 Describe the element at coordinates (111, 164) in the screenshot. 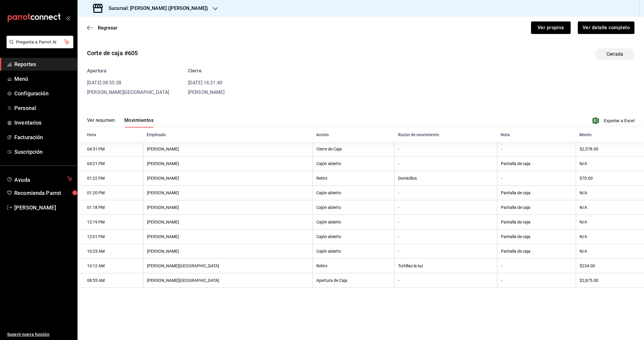

I see `th: 04:21 PM` at that location.